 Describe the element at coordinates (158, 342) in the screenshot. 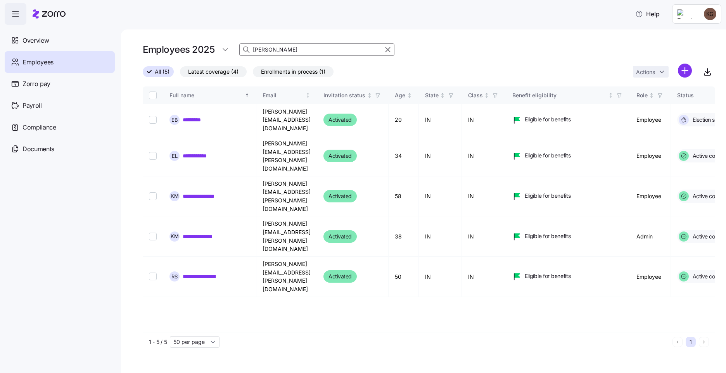

I see `span: 1 - 5 / 5` at that location.